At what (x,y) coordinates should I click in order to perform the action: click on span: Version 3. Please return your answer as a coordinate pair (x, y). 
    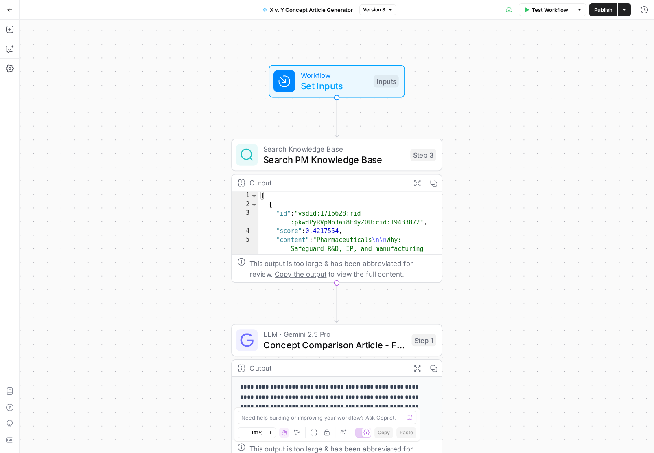
    Looking at the image, I should click on (374, 10).